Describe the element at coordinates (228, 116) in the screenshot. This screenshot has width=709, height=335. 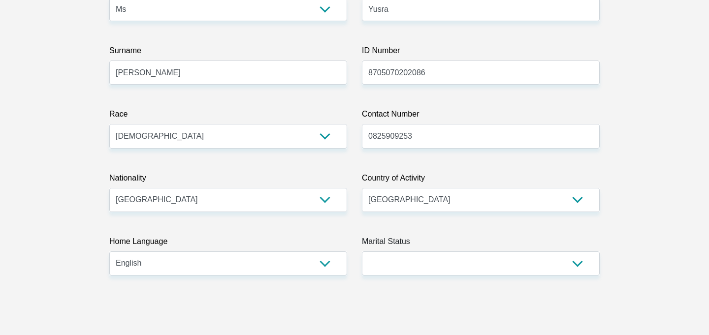
I see `label: Race` at that location.